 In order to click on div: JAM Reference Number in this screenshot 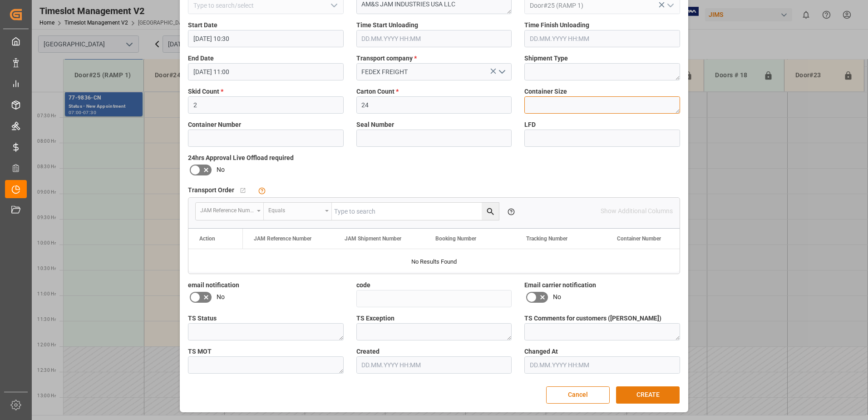, I will do `click(227, 209)`.